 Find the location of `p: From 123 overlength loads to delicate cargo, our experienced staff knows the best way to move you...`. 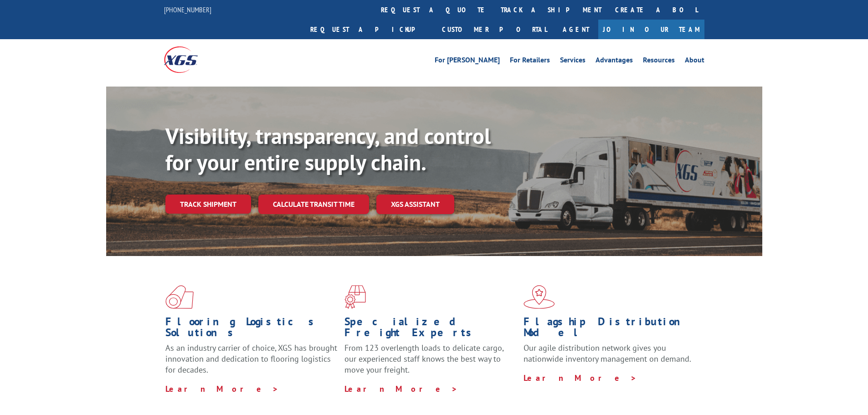

p: From 123 overlength loads to delicate cargo, our experienced staff knows the best way to move you... is located at coordinates (431, 362).